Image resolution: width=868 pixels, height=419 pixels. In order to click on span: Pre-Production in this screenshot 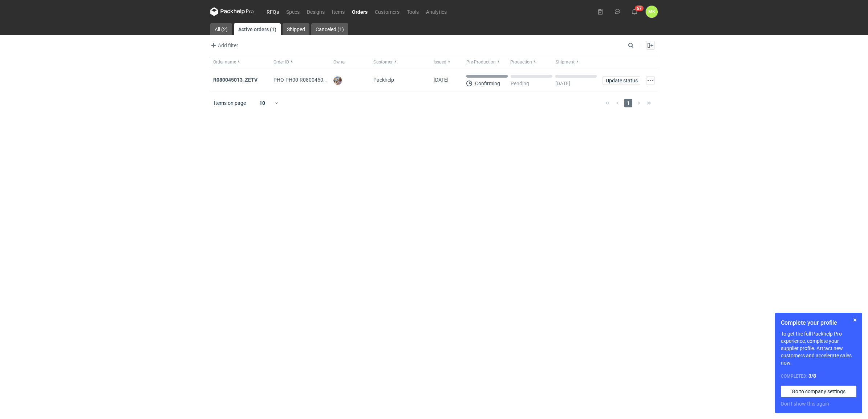, I will do `click(481, 62)`.